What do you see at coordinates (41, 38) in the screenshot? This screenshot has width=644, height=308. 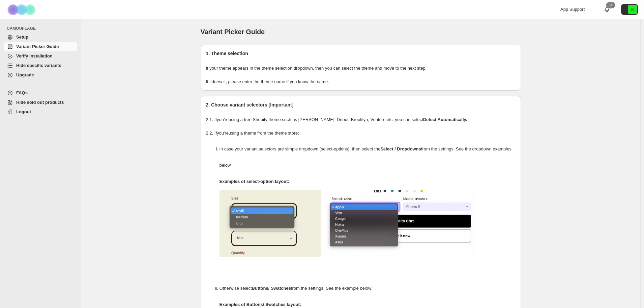 I see `a: Setup` at bounding box center [41, 38].